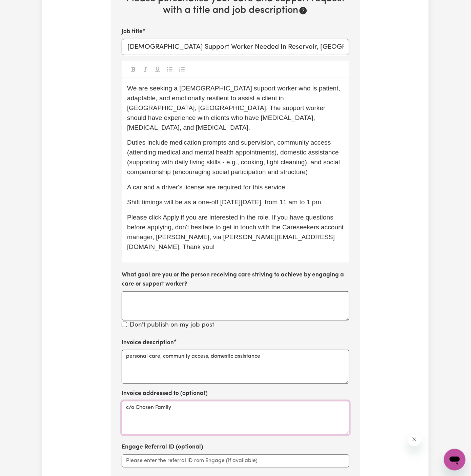 The height and width of the screenshot is (476, 471). I want to click on label: Job title, so click(132, 32).